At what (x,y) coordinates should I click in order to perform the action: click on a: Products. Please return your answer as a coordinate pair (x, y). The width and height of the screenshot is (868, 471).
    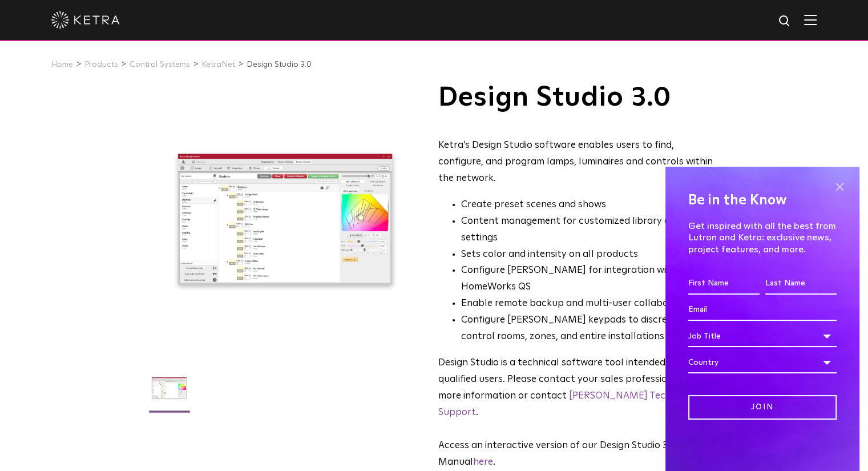
    Looking at the image, I should click on (101, 64).